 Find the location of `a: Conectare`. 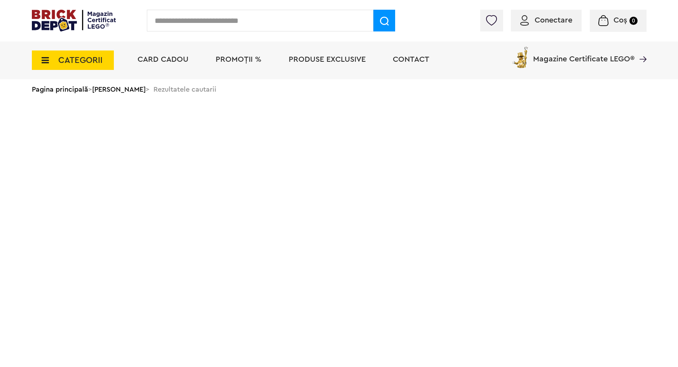

a: Conectare is located at coordinates (546, 20).